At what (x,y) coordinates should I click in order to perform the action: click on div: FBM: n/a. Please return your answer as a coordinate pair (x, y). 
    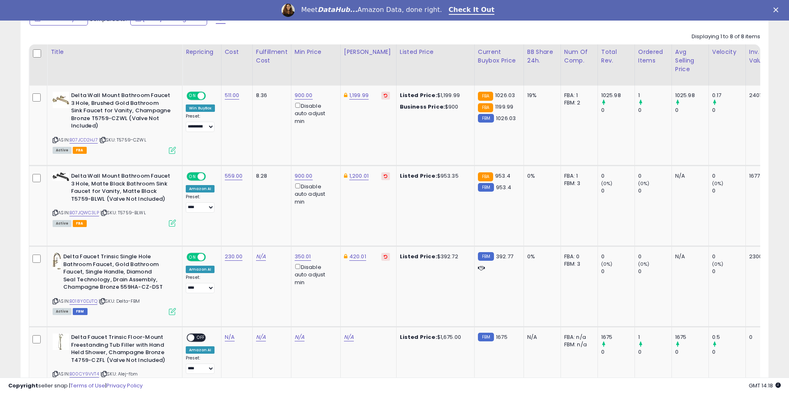
    Looking at the image, I should click on (578, 344).